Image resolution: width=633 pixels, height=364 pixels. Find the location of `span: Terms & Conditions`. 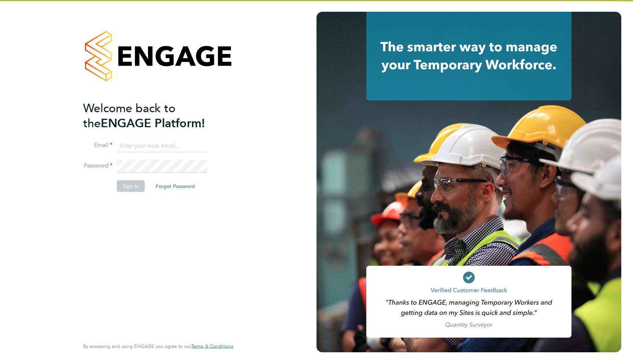

span: Terms & Conditions is located at coordinates (212, 346).